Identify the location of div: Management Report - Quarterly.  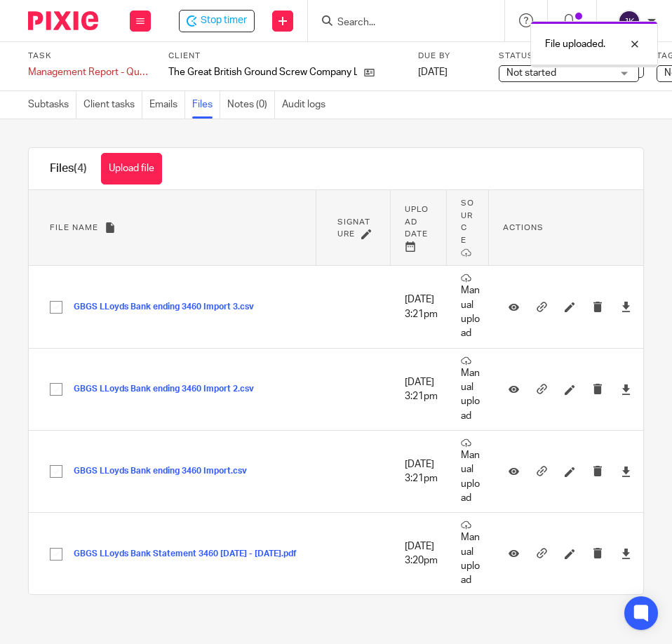
(89, 73).